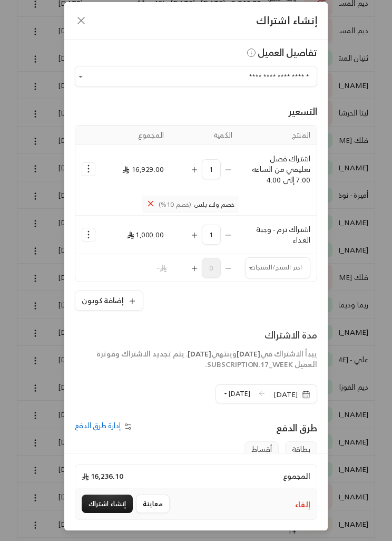  Describe the element at coordinates (102, 476) in the screenshot. I see `span: 16,236.10` at that location.